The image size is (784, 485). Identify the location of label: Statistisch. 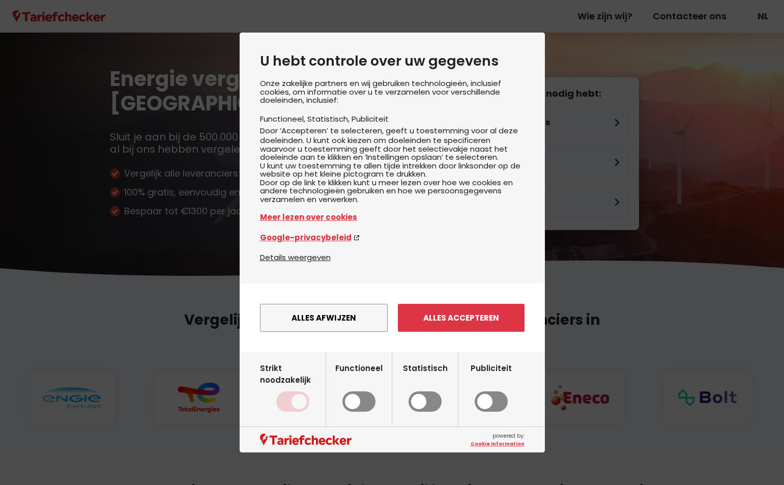
(426, 387).